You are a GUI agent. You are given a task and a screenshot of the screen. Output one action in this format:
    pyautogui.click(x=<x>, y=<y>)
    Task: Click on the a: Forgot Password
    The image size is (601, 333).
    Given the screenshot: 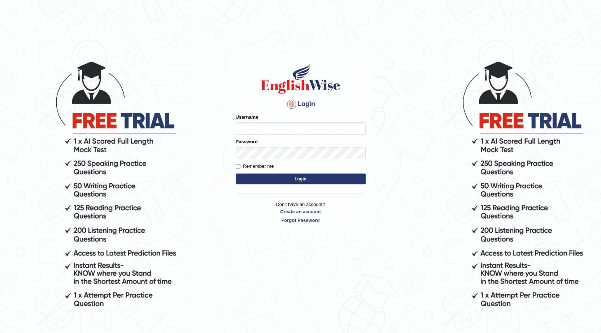 What is the action you would take?
    pyautogui.click(x=300, y=220)
    